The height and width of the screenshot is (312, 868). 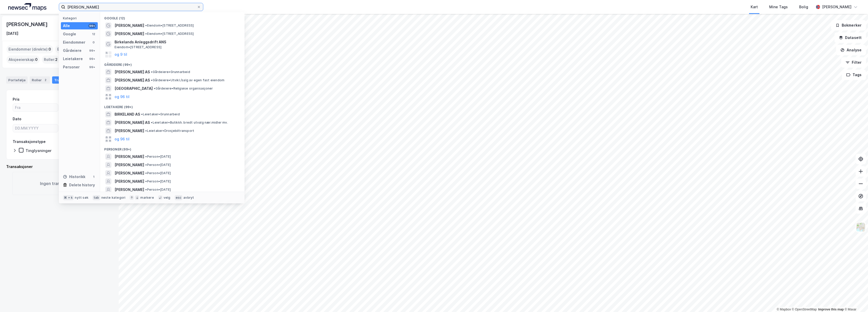 I want to click on span: Gårdeiere • Religiøse organisasjoner, so click(x=183, y=89).